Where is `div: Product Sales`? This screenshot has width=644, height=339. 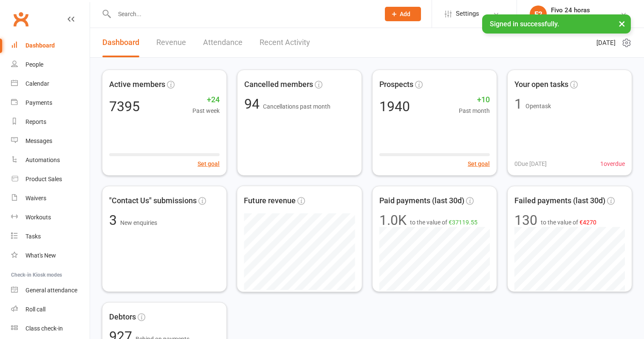
div: Product Sales is located at coordinates (44, 179).